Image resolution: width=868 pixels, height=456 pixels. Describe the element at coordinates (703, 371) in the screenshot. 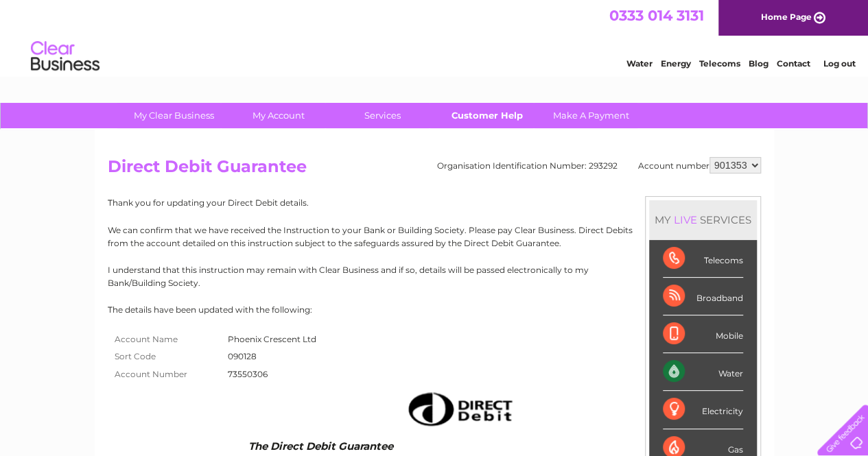

I see `div: Water` at that location.